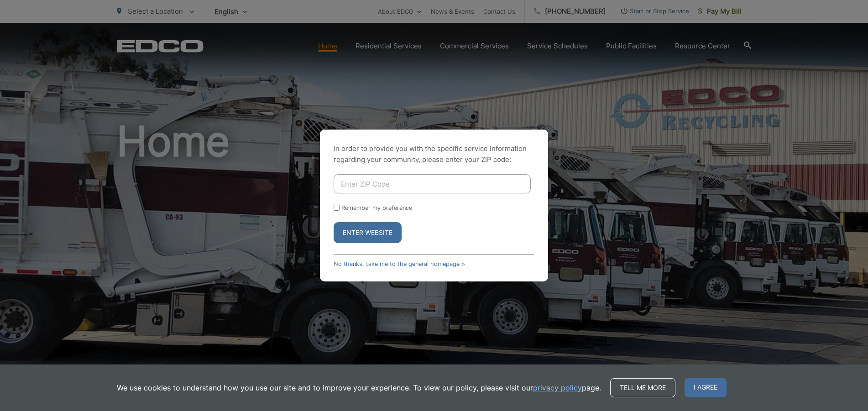  Describe the element at coordinates (432, 184) in the screenshot. I see `input: Enter ZIP Code` at that location.